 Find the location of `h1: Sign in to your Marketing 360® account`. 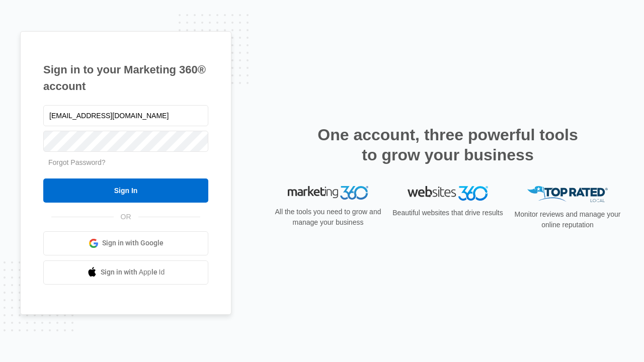

h1: Sign in to your Marketing 360® account is located at coordinates (126, 78).